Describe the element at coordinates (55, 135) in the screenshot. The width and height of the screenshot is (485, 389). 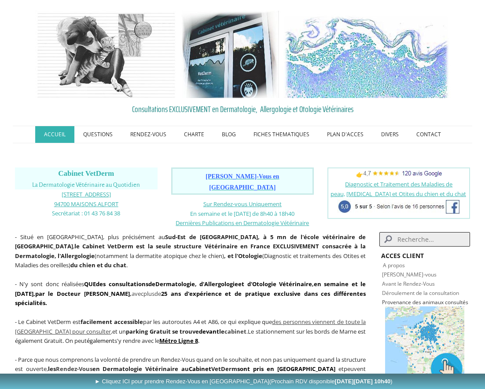
I see `a: ACCUEIL` at that location.